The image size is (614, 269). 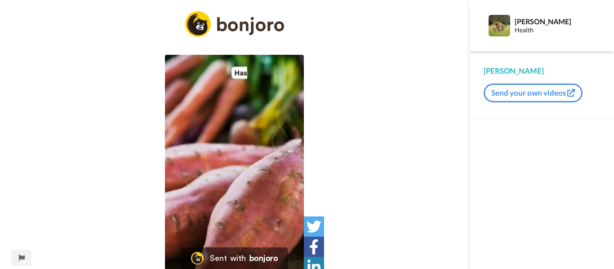 What do you see at coordinates (235, 24) in the screenshot?
I see `img: logo_full.png` at bounding box center [235, 24].